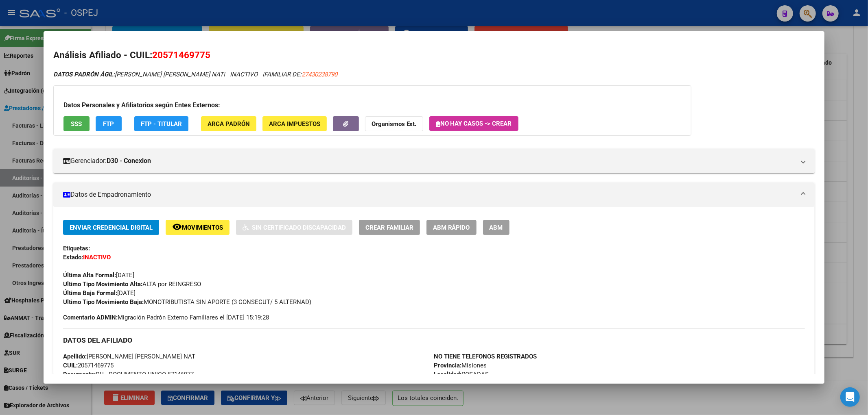 This screenshot has height=415, width=868. What do you see at coordinates (161, 123) in the screenshot?
I see `button: FTP - Titular` at bounding box center [161, 123].